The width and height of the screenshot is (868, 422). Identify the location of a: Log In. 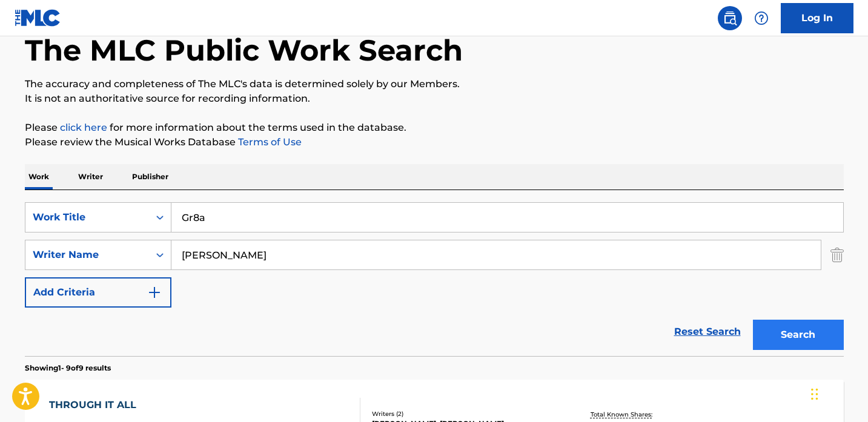
(818, 18).